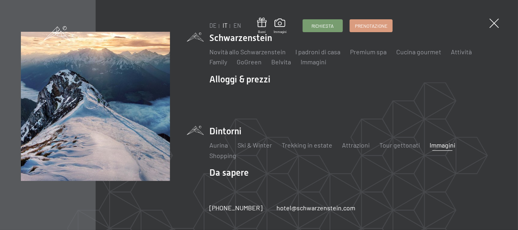 The height and width of the screenshot is (230, 518). Describe the element at coordinates (368, 51) in the screenshot. I see `a: Premium spa` at that location.